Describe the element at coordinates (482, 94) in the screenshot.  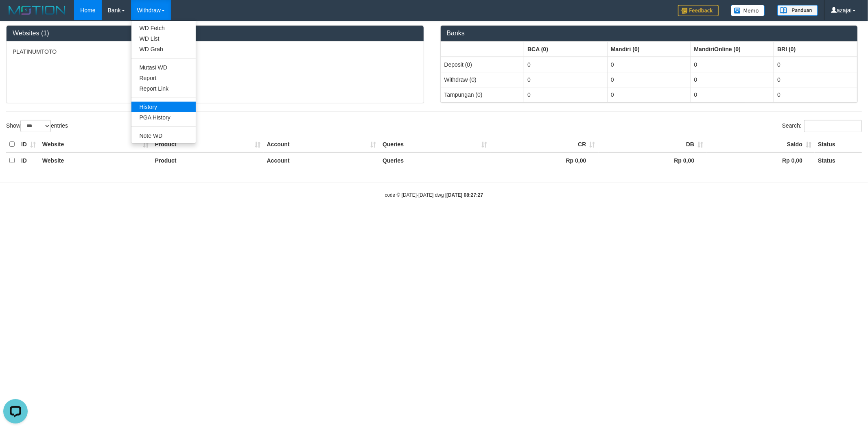
I see `td: Tampungan (0)` at that location.